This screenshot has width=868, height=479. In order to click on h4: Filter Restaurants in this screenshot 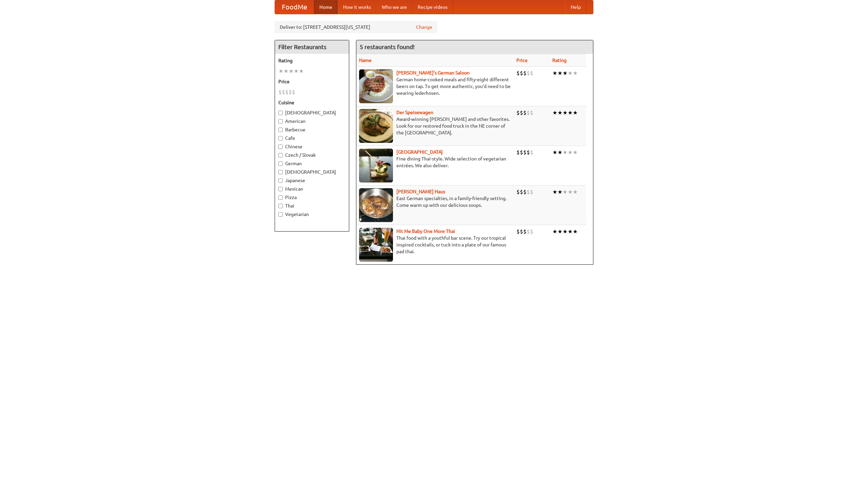, I will do `click(312, 47)`.